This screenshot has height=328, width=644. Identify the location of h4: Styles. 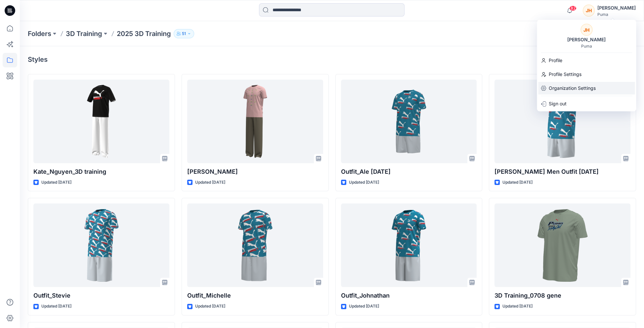
(38, 60).